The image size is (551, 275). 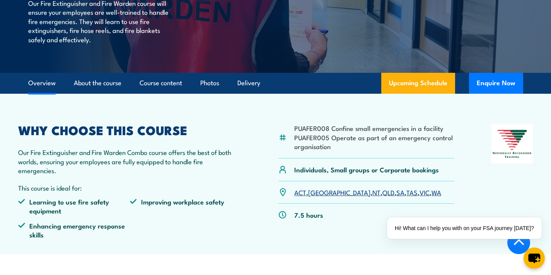 I want to click on li: Enhancing emergency response skills, so click(x=74, y=230).